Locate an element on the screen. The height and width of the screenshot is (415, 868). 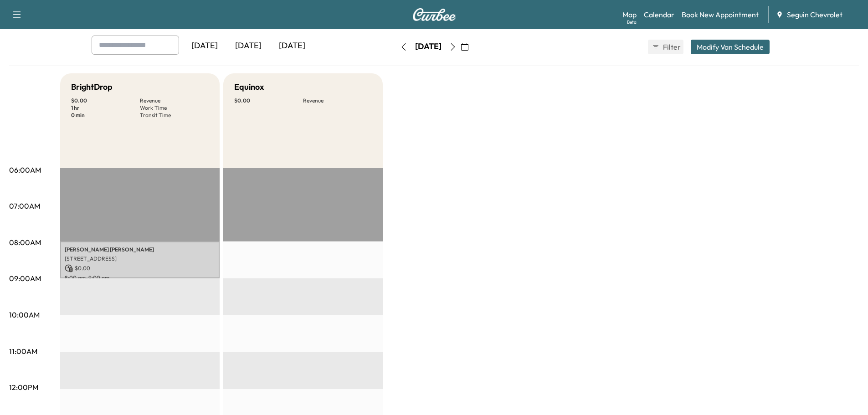
p: Work Time is located at coordinates (174, 108).